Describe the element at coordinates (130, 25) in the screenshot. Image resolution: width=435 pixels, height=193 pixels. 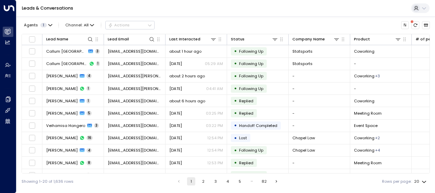
I see `div: Button group with a nested menu` at that location.